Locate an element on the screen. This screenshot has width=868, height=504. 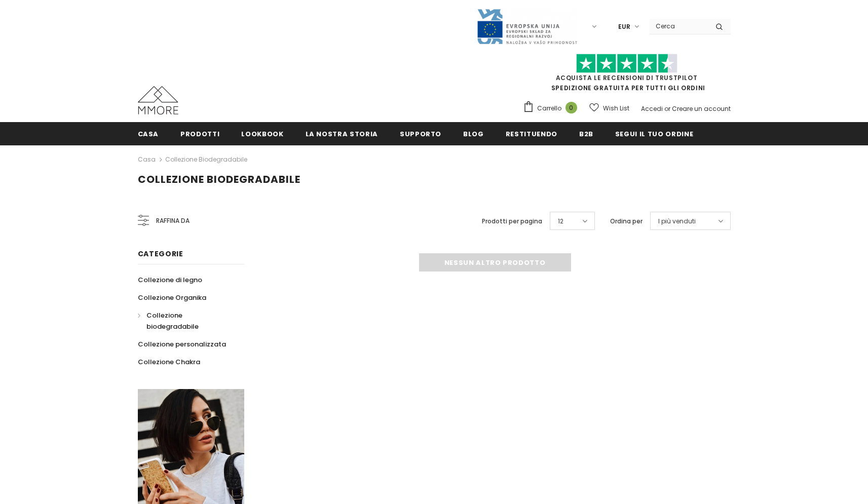
a: Creare un account is located at coordinates (701, 109).